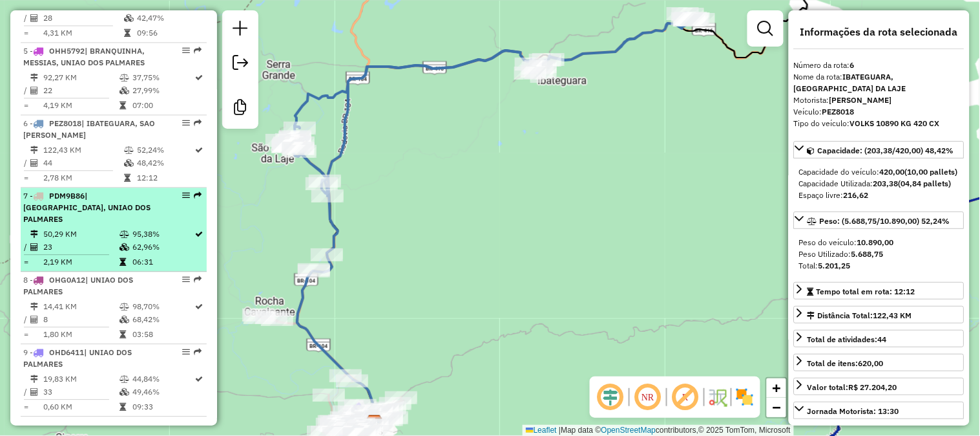  I want to click on strong: (10,00 pallets), so click(932, 171).